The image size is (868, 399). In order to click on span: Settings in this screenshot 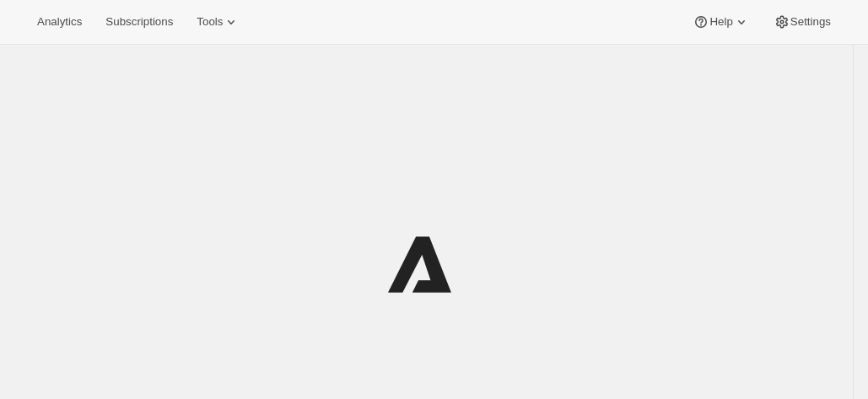, I will do `click(810, 22)`.